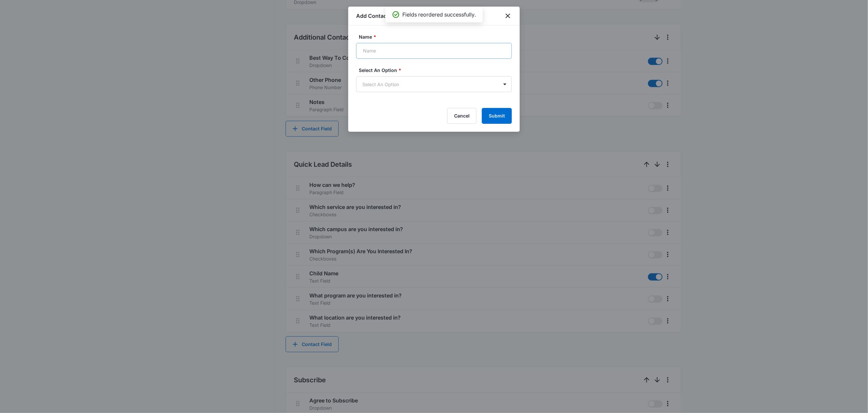 This screenshot has width=868, height=413. I want to click on button: Submit, so click(497, 116).